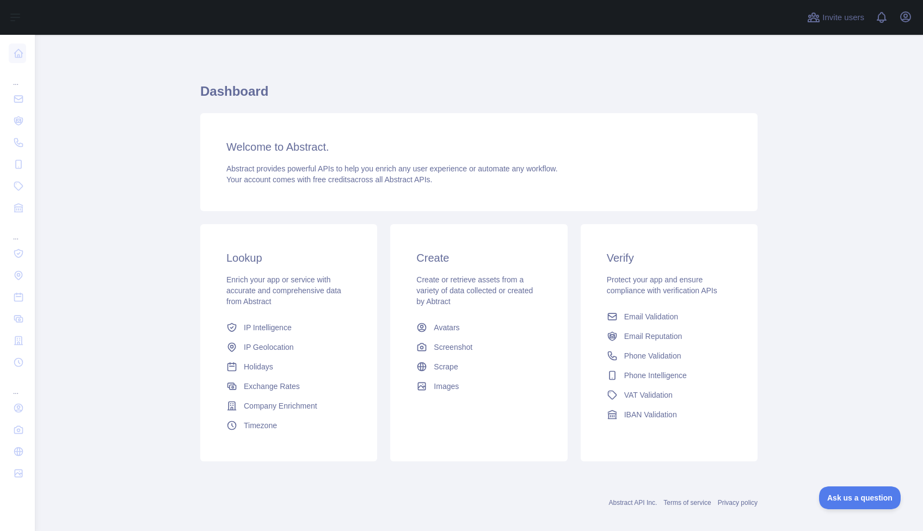 The width and height of the screenshot is (923, 531). What do you see at coordinates (446, 386) in the screenshot?
I see `span: Images` at bounding box center [446, 386].